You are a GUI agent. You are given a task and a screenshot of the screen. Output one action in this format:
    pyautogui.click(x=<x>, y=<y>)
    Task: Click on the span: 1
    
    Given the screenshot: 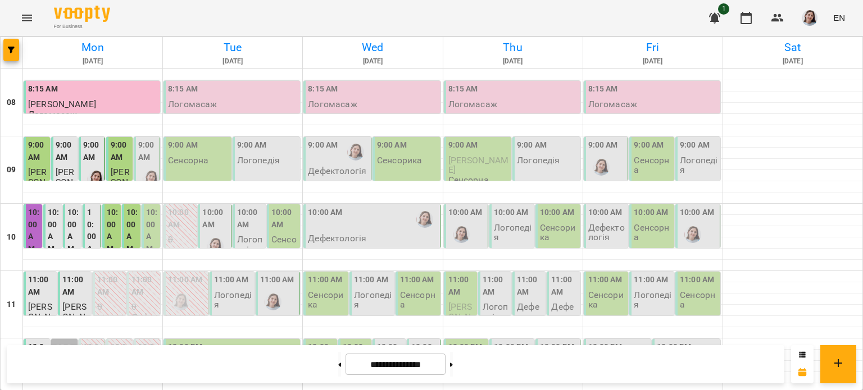 What is the action you would take?
    pyautogui.click(x=723, y=9)
    